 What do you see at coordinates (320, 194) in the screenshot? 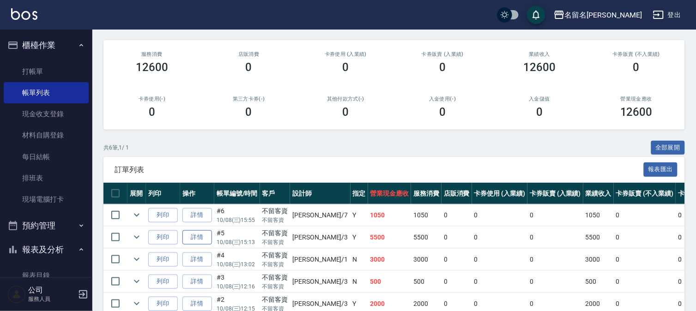
I see `th: 設計師` at bounding box center [320, 194].